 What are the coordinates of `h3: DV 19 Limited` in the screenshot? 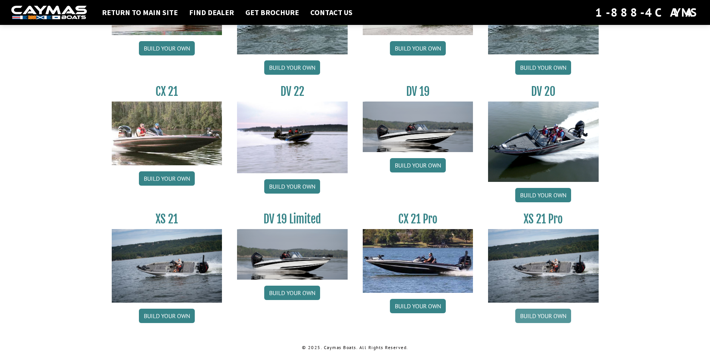 It's located at (292, 219).